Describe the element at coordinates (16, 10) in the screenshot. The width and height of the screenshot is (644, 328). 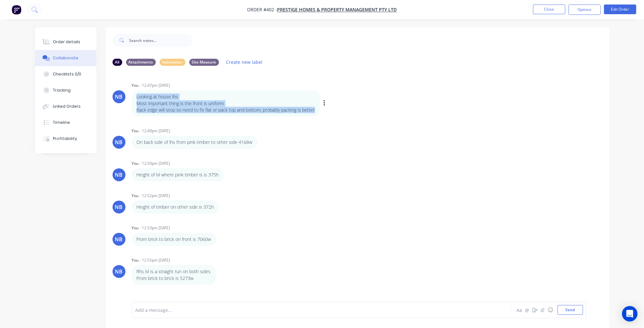
I see `img: Factory` at that location.